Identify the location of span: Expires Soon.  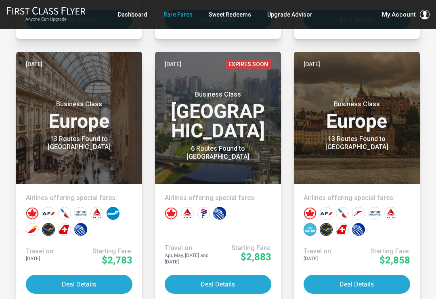
(248, 64).